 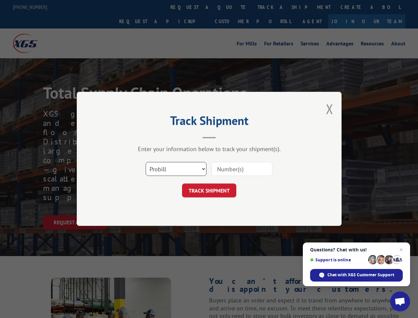 I want to click on h2: Track Shipment, so click(x=209, y=122).